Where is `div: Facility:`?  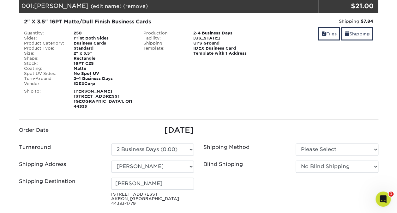 div: Facility: is located at coordinates (164, 38).